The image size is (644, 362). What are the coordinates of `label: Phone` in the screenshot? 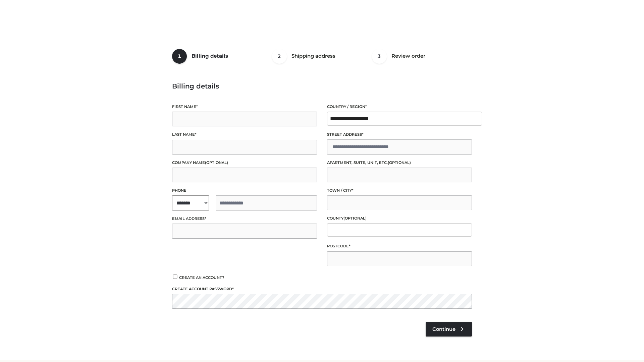 It's located at (245, 191).